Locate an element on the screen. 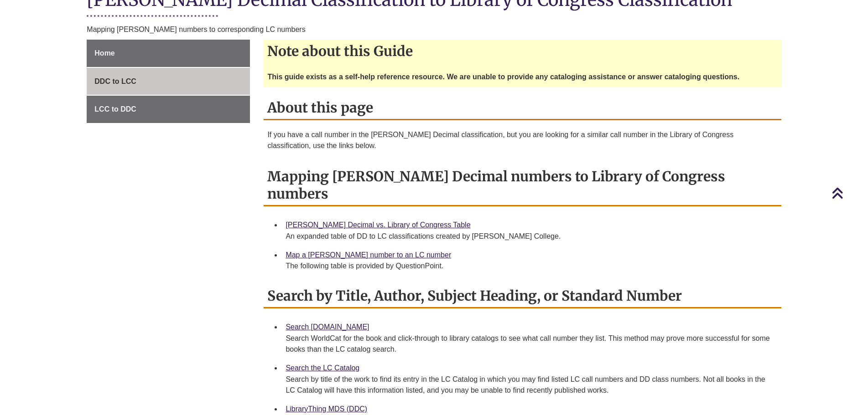  div: The following table is provided by QuestionPoint. is located at coordinates (530, 266).